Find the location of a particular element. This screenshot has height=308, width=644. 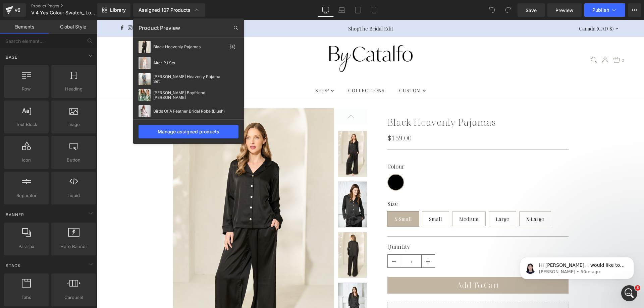

span: Carousel is located at coordinates (74, 297).